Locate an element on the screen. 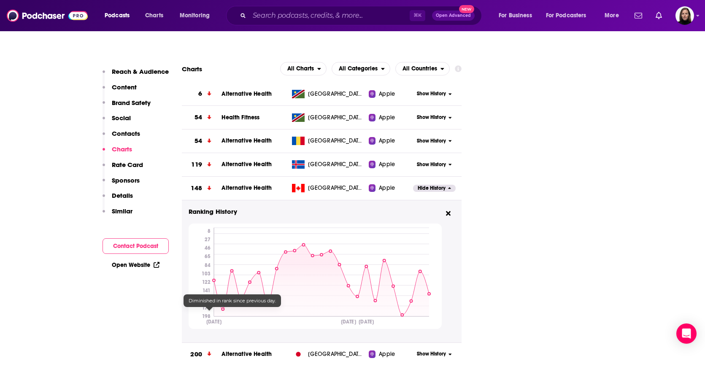 This screenshot has height=369, width=705. a: Charts is located at coordinates (154, 16).